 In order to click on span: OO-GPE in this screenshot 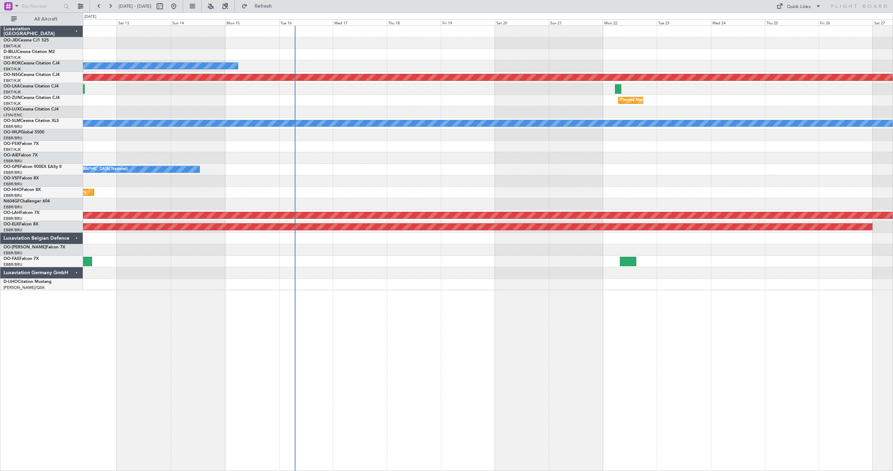, I will do `click(12, 167)`.